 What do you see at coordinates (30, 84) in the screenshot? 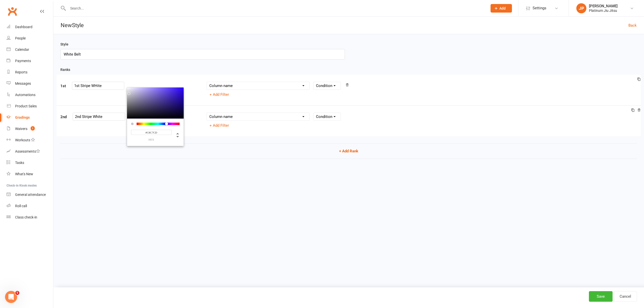
I see `a: Messages` at bounding box center [30, 84].